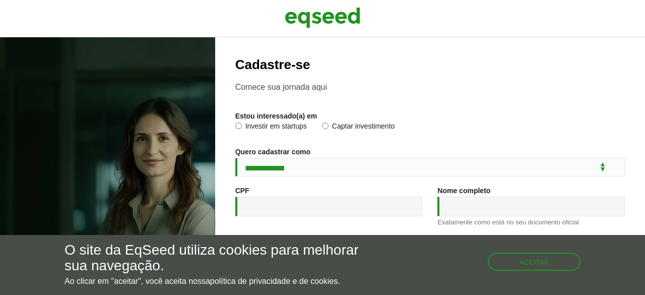 This screenshot has height=295, width=645. Describe the element at coordinates (276, 116) in the screenshot. I see `label: Estou interessado(a) em` at that location.